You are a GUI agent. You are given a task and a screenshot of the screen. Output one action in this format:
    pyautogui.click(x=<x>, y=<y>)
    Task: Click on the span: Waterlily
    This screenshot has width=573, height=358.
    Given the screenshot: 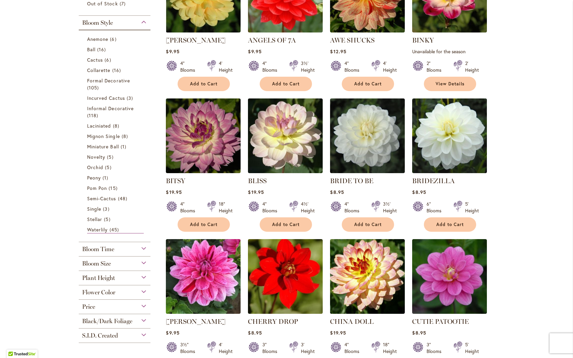 What is the action you would take?
    pyautogui.click(x=97, y=230)
    